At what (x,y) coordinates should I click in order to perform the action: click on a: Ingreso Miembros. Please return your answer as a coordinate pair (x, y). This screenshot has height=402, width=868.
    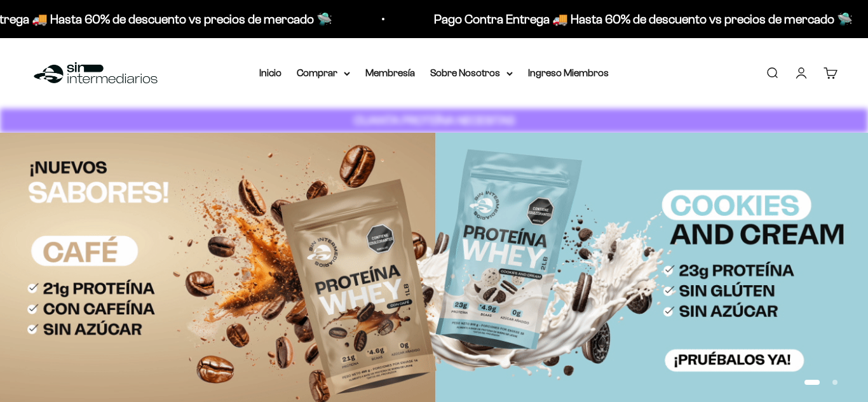
    Looking at the image, I should click on (568, 73).